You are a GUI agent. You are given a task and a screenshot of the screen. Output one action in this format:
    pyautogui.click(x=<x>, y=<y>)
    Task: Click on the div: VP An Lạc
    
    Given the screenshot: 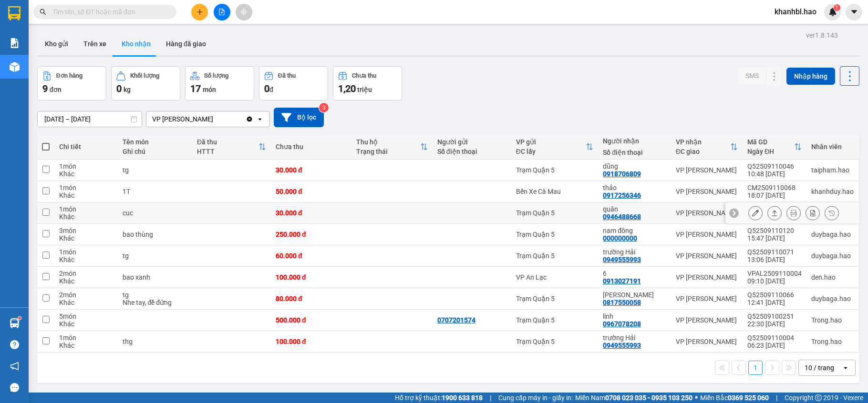 What is the action you would take?
    pyautogui.click(x=555, y=278)
    